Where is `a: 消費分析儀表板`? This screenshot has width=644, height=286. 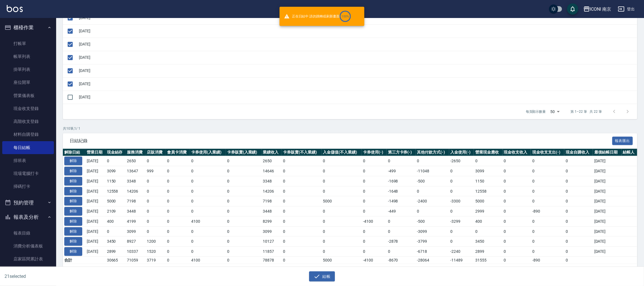
a: 消費分析儀表板 is located at coordinates (28, 246).